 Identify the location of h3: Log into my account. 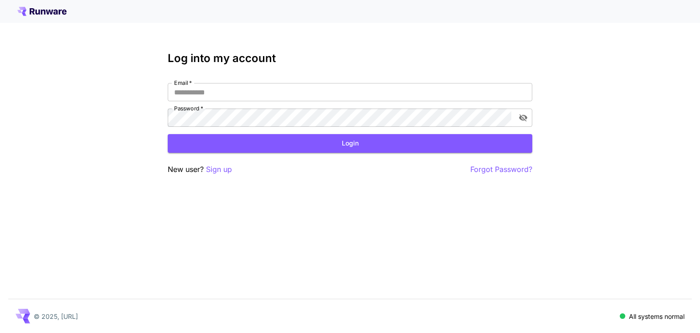
(350, 58).